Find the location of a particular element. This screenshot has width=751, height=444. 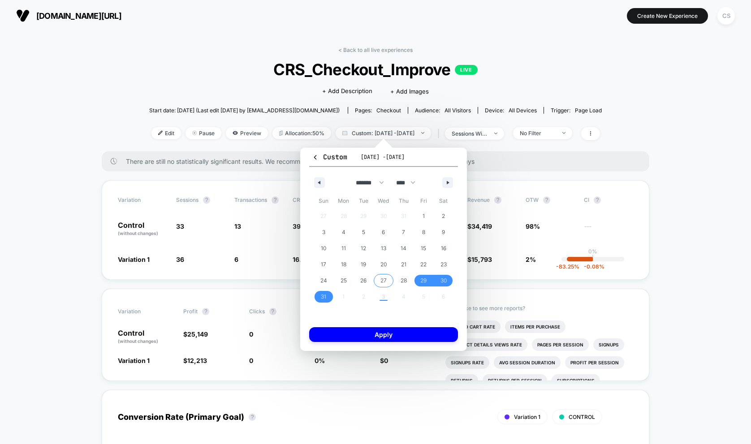

span: 7 is located at coordinates (403, 232).